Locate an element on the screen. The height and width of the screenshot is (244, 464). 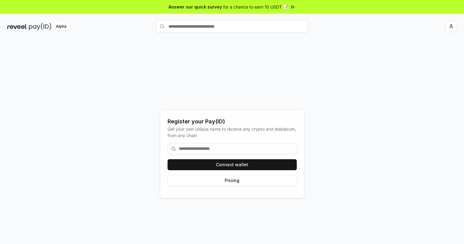
img: pay_id is located at coordinates (40, 26).